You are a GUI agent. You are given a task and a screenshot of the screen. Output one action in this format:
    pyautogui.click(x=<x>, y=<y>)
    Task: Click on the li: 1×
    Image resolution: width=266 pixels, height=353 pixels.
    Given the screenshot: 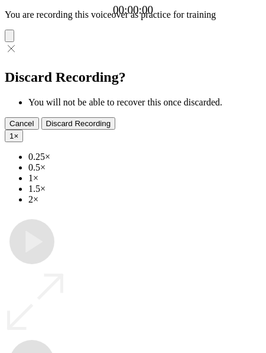 What is the action you would take?
    pyautogui.click(x=145, y=178)
    